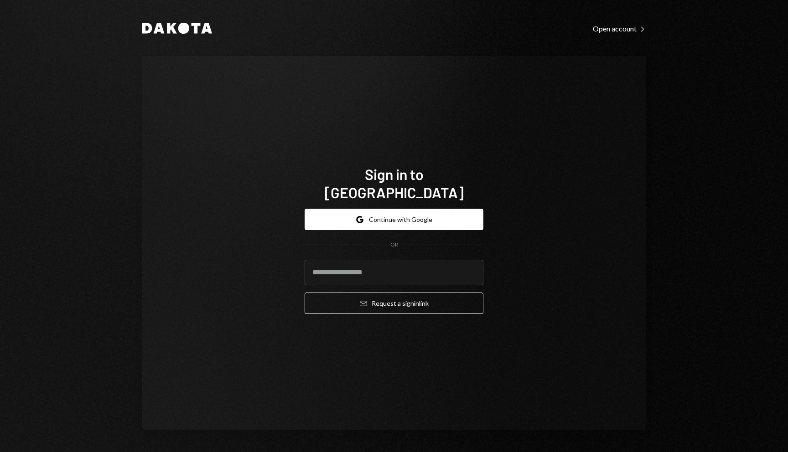 The height and width of the screenshot is (452, 788). I want to click on div: OR, so click(394, 245).